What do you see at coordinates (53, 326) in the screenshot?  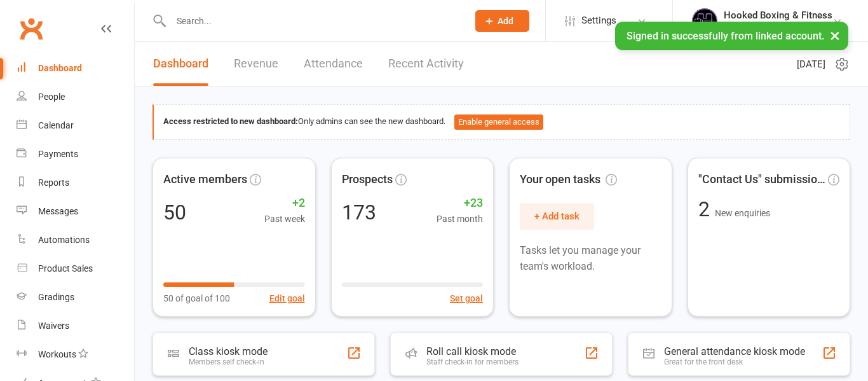 I see `div: Waivers` at bounding box center [53, 326].